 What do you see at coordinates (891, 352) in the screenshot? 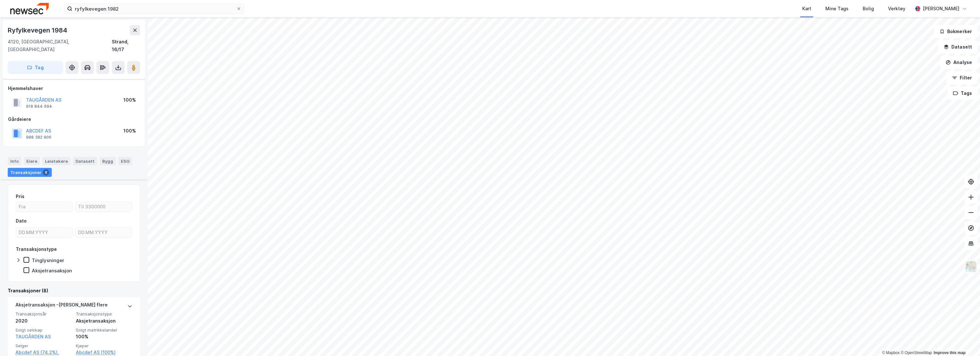
I see `a: Mapbox` at bounding box center [891, 352].